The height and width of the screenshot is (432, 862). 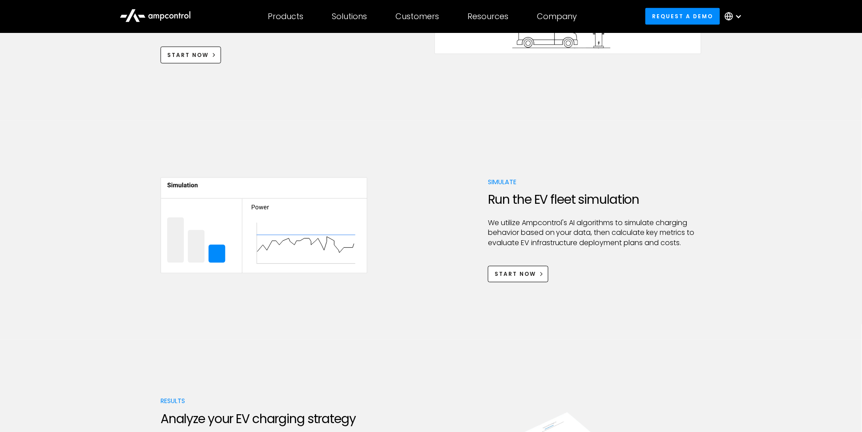 I want to click on h3: Run the EV fleet simulation, so click(x=595, y=200).